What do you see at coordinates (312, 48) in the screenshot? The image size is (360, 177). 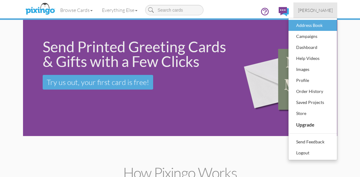 I see `div: Dashboard` at bounding box center [312, 48].